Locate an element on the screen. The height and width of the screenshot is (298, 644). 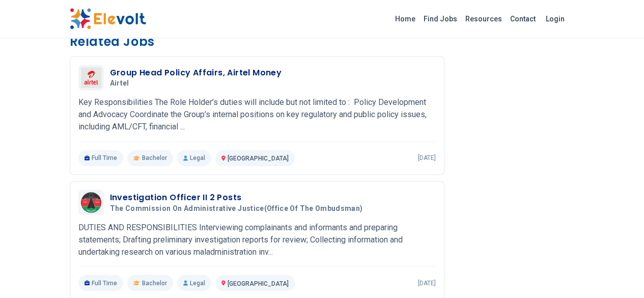
span: The Commission on Administrative Justice(Office of the Ombudsman) is located at coordinates (236, 208).